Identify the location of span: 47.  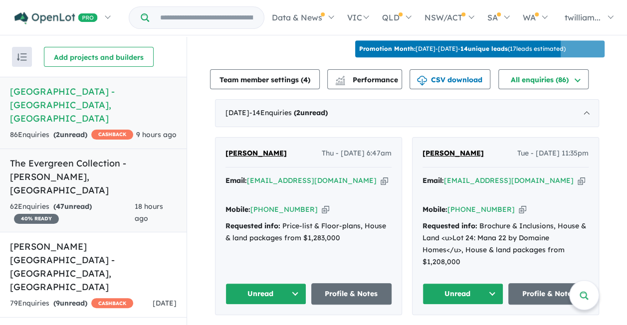
(60, 207).